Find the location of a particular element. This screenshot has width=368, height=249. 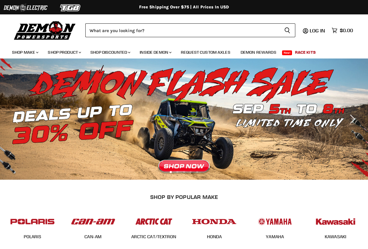

a: ARCTIC CAT/TEXTRON is located at coordinates (153, 237).